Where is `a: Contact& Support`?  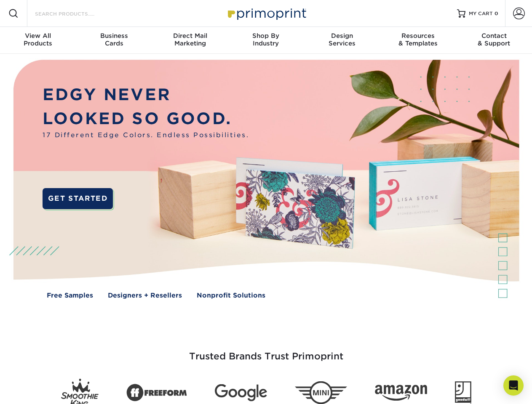
a: Contact& Support is located at coordinates (494, 40).